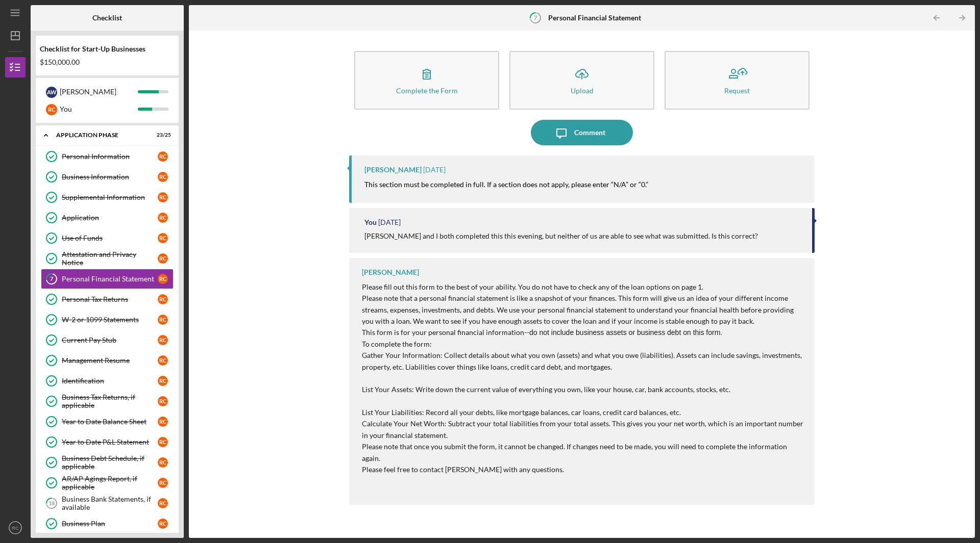 The image size is (980, 543). I want to click on div: Year to Date P&L Statement, so click(110, 442).